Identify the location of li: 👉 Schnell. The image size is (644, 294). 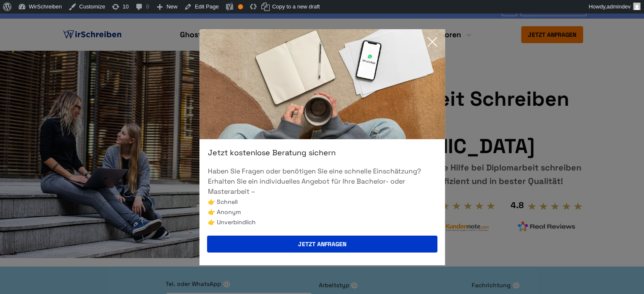
(322, 202).